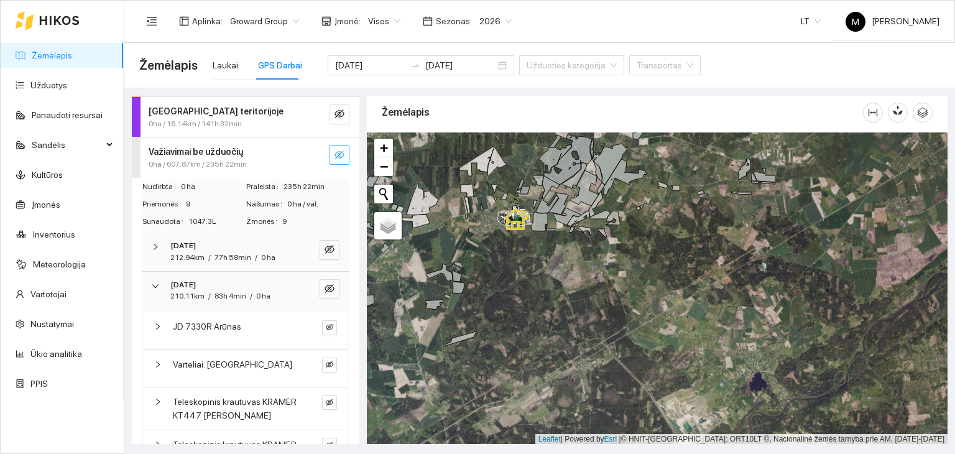 The width and height of the screenshot is (955, 454). What do you see at coordinates (152, 21) in the screenshot?
I see `button: menu-fold` at bounding box center [152, 21].